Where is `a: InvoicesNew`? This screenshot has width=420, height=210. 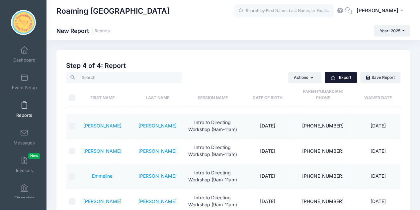 a: InvoicesNew is located at coordinates (24, 164).